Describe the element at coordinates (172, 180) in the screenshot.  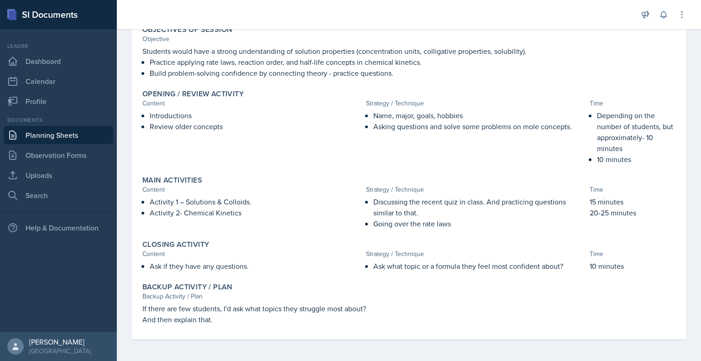
I see `label: Main Activities` at that location.